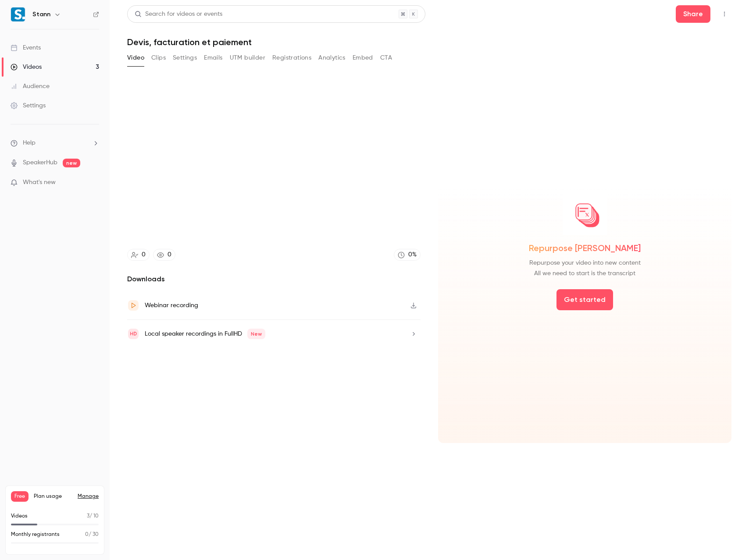  I want to click on span: 3, so click(88, 516).